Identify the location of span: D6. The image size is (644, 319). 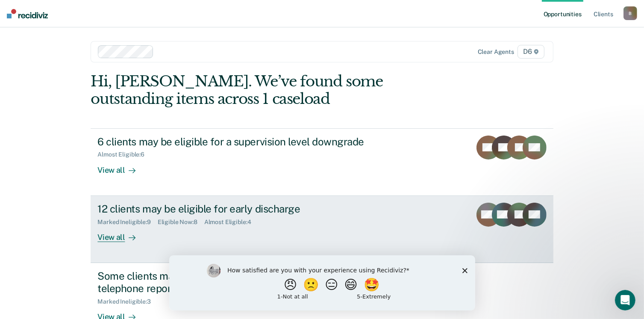
(531, 52).